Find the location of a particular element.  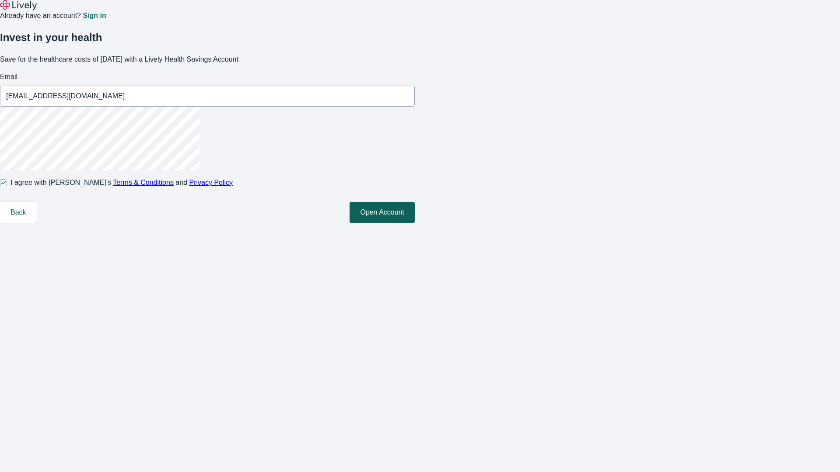

a: Terms & Conditions is located at coordinates (143, 182).